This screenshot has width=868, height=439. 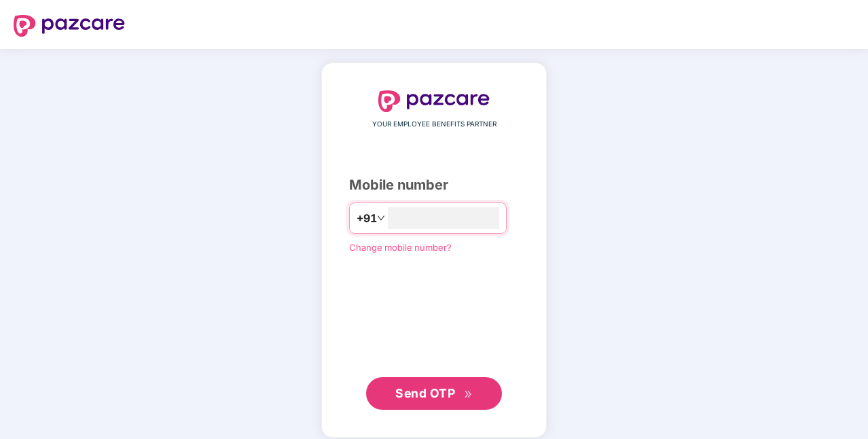 I want to click on span: double-right, so click(x=468, y=394).